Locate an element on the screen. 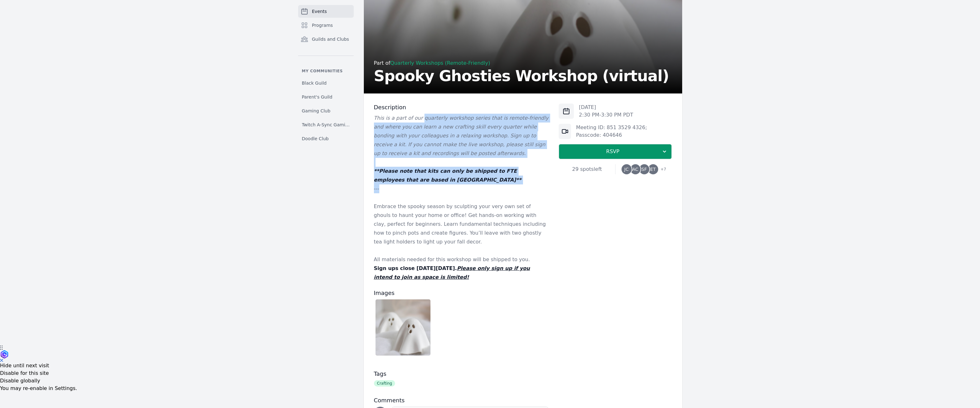  span: SF is located at coordinates (644, 169).